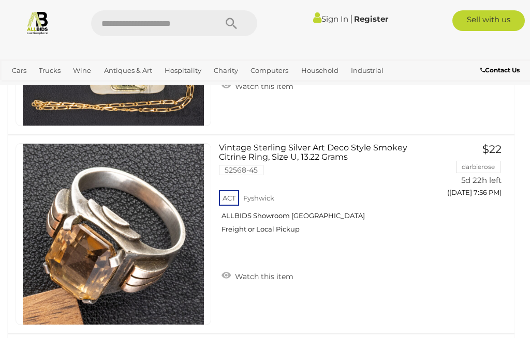  I want to click on a: Hospitality, so click(183, 70).